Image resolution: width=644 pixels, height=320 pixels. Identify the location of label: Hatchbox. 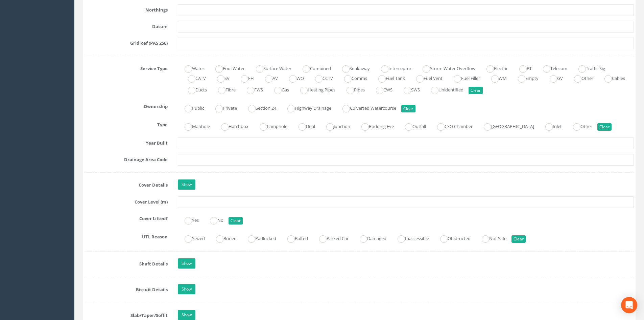
(231, 126).